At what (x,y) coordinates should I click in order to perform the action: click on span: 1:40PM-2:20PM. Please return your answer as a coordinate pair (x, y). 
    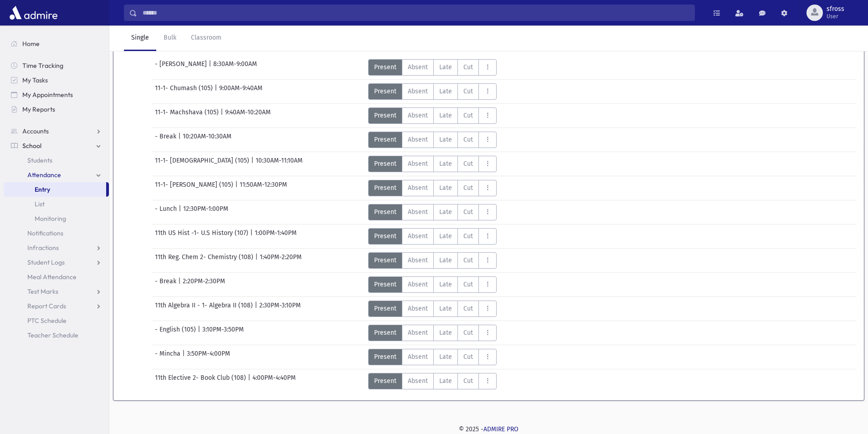
    Looking at the image, I should click on (281, 260).